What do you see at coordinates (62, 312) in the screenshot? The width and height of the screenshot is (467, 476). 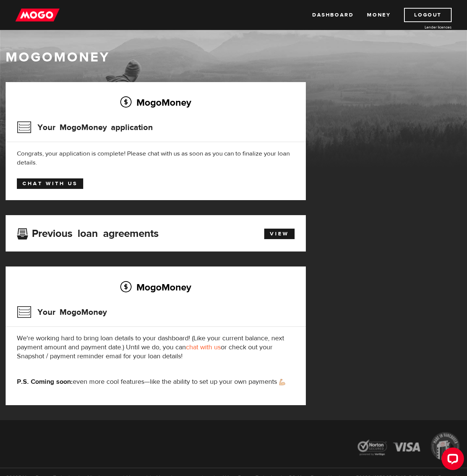 I see `h3: Your MogoMoney` at bounding box center [62, 312].